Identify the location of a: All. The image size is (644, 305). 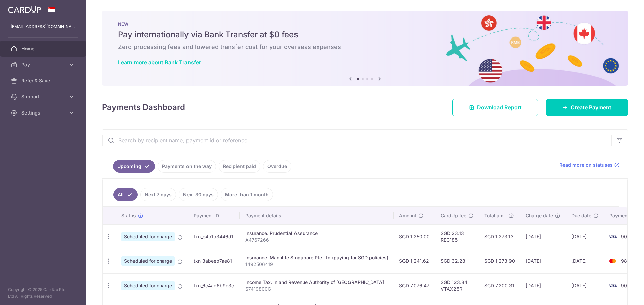
(125, 194).